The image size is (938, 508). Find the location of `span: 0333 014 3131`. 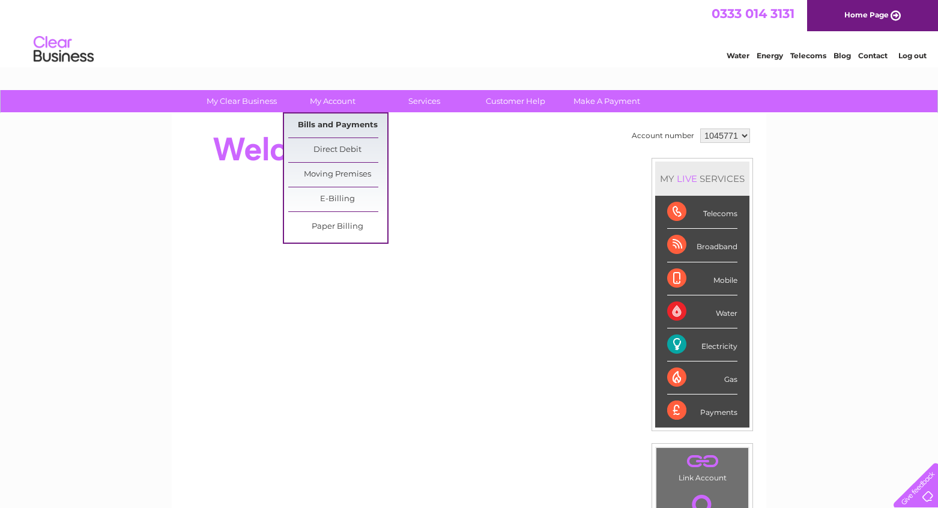

span: 0333 014 3131 is located at coordinates (753, 13).